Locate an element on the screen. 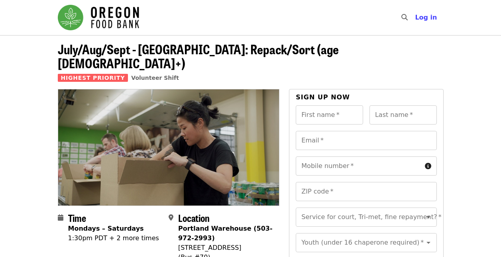 Image resolution: width=501 pixels, height=257 pixels. i: search icon is located at coordinates (405, 17).